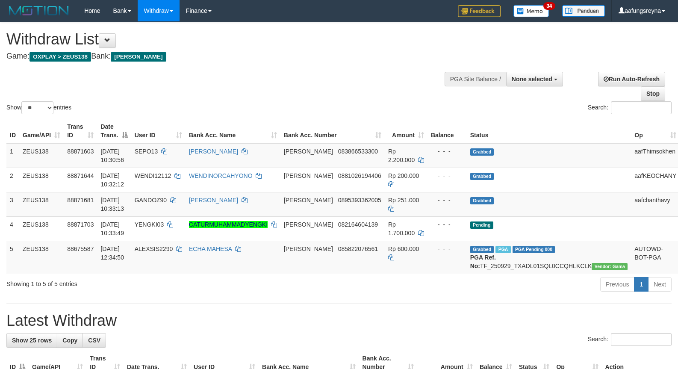 The image size is (678, 369). Describe the element at coordinates (80, 176) in the screenshot. I see `span: 88871644` at that location.